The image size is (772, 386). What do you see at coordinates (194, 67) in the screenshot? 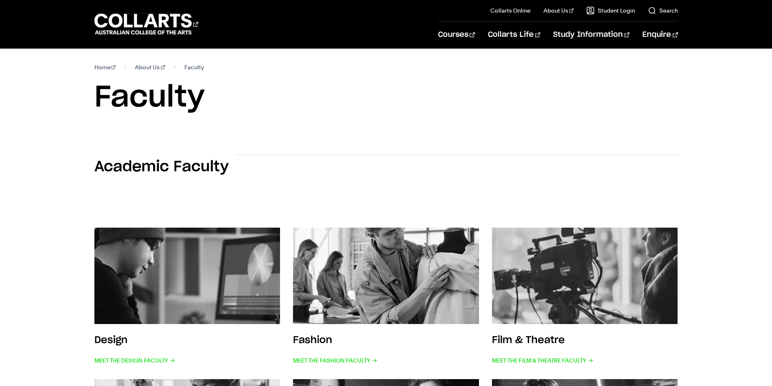
I see `span: Faculty` at bounding box center [194, 67].